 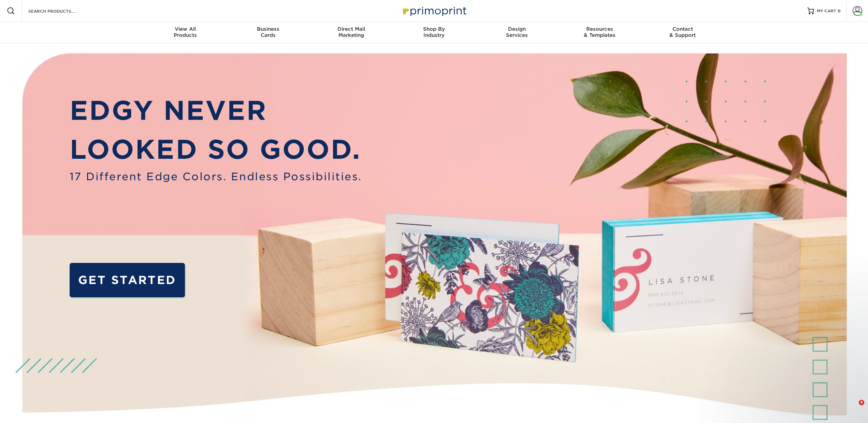 What do you see at coordinates (599, 32) in the screenshot?
I see `div: & Templates` at bounding box center [599, 32].